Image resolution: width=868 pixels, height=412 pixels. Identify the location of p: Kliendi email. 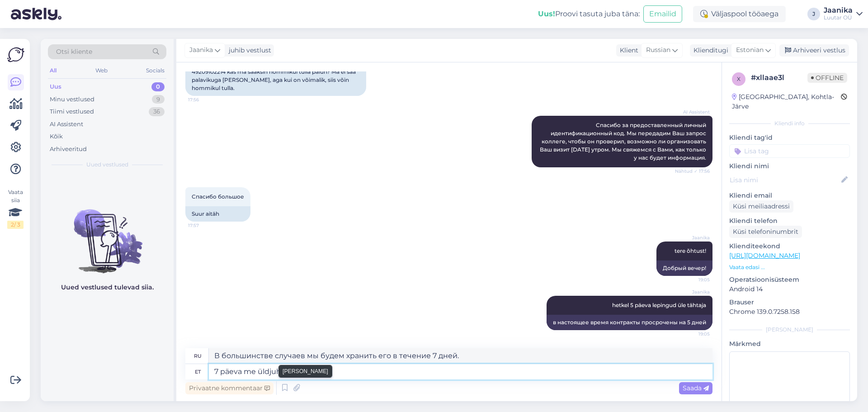
(789, 195).